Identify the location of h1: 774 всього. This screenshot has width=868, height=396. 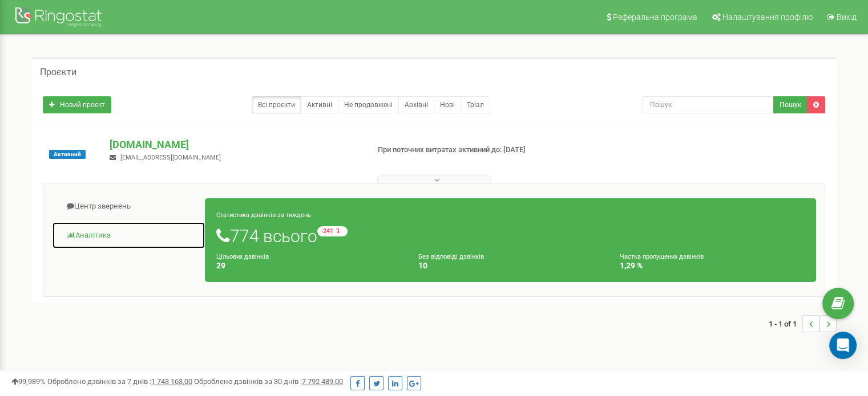
(510, 236).